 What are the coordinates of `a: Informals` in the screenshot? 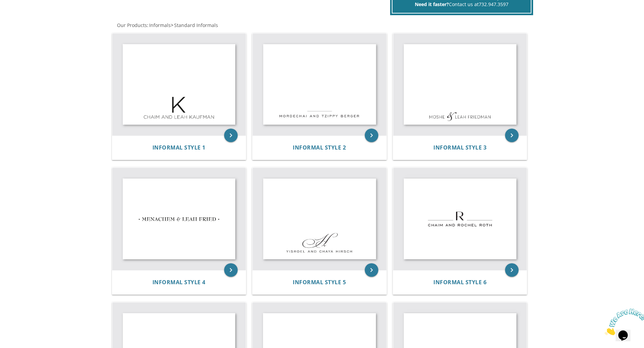 It's located at (160, 25).